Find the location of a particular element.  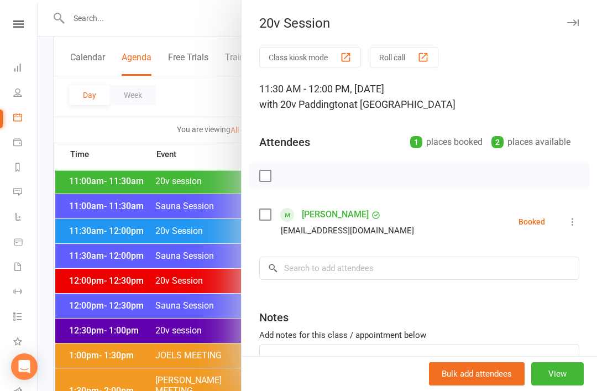

div: places booked is located at coordinates (446, 142).